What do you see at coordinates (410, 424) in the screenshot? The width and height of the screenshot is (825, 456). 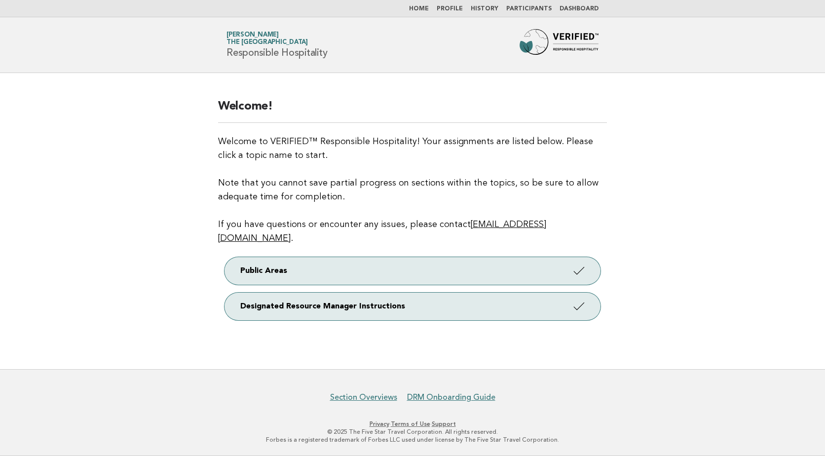 I see `a: Terms of Use` at bounding box center [410, 424].